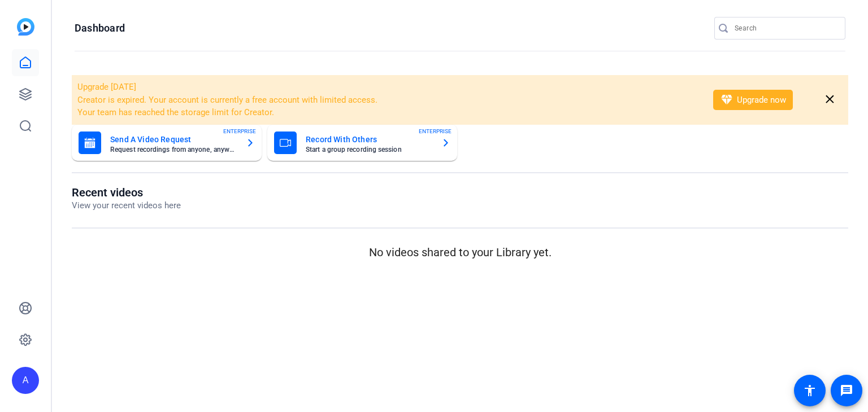  Describe the element at coordinates (460, 252) in the screenshot. I see `p: No videos shared to your Library yet.` at that location.